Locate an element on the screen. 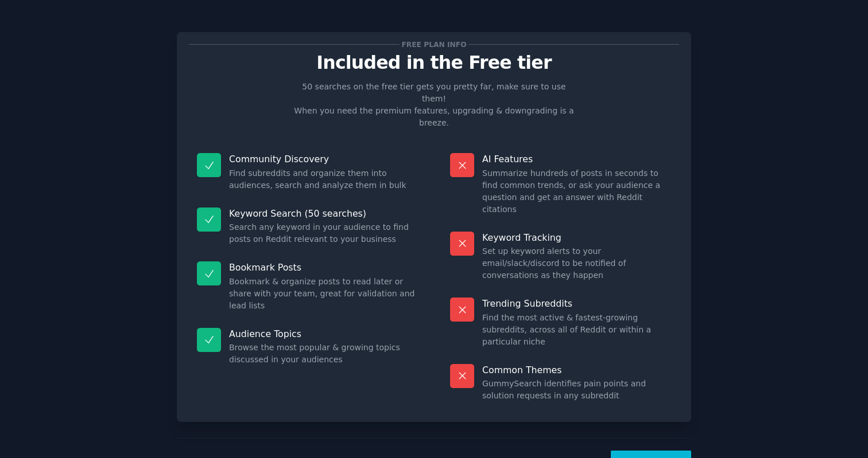 The image size is (868, 458). p: Trending Subreddits is located at coordinates (576, 304).